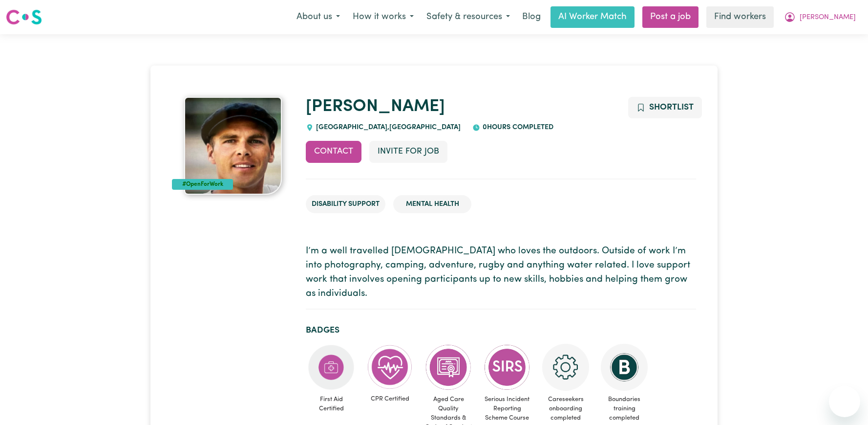 This screenshot has width=868, height=425. I want to click on a: Richard 's profile picture'#OpenForWork, so click(233, 146).